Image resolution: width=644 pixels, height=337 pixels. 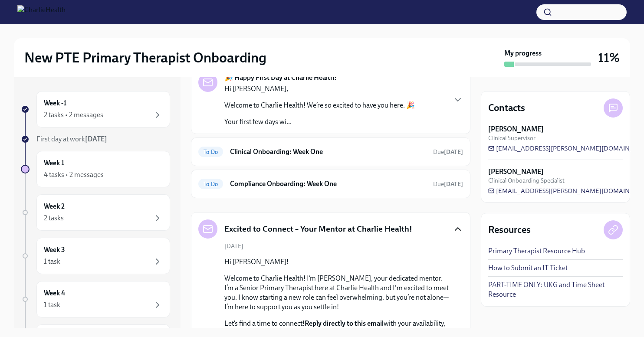 What do you see at coordinates (74, 115) in the screenshot?
I see `div: 2 tasks • 2 messages` at bounding box center [74, 115].